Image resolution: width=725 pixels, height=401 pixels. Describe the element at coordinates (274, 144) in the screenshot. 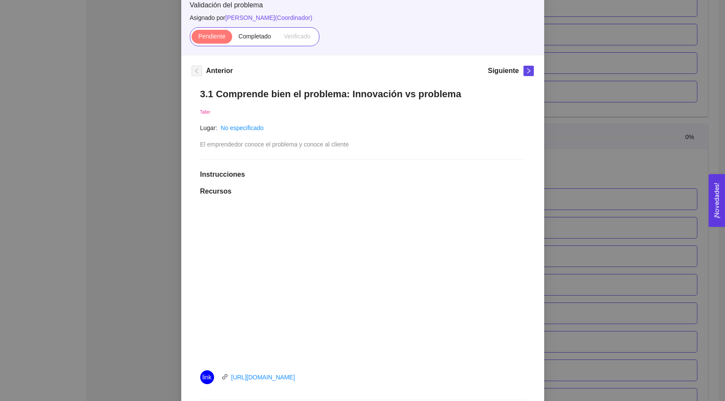

I see `span: El emprendedor conoce el problema y conoce al cliente` at that location.